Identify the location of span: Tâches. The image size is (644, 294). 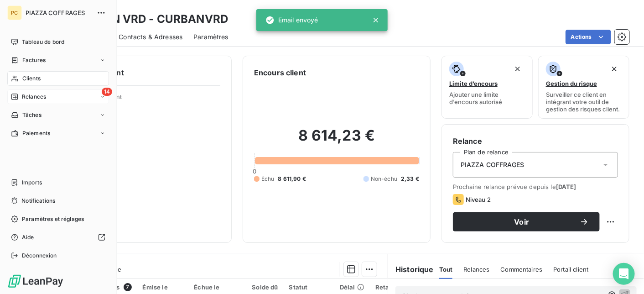
(32, 115).